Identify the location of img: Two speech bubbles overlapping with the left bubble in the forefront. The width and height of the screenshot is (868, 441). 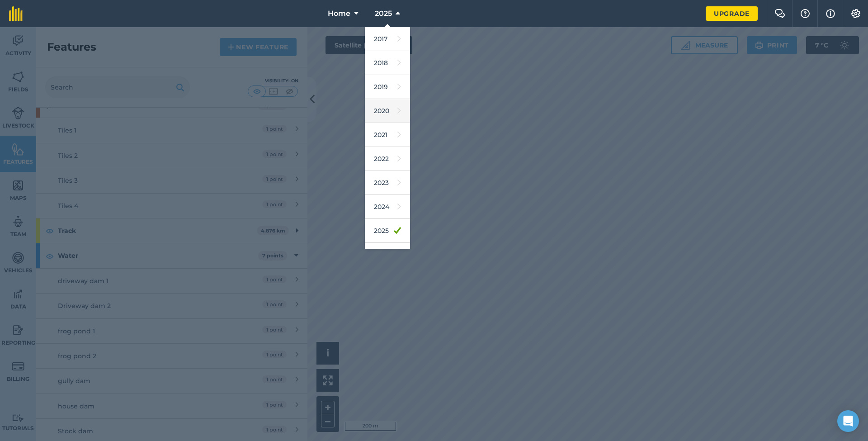
(780, 14).